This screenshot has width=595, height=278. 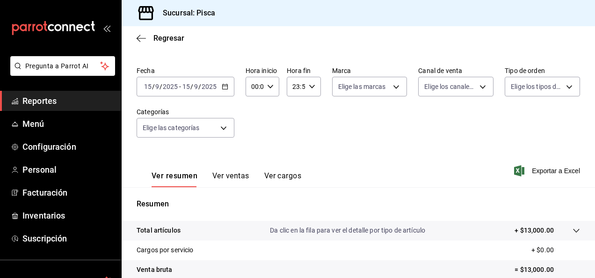 What do you see at coordinates (68, 146) in the screenshot?
I see `span: Configuración` at bounding box center [68, 146].